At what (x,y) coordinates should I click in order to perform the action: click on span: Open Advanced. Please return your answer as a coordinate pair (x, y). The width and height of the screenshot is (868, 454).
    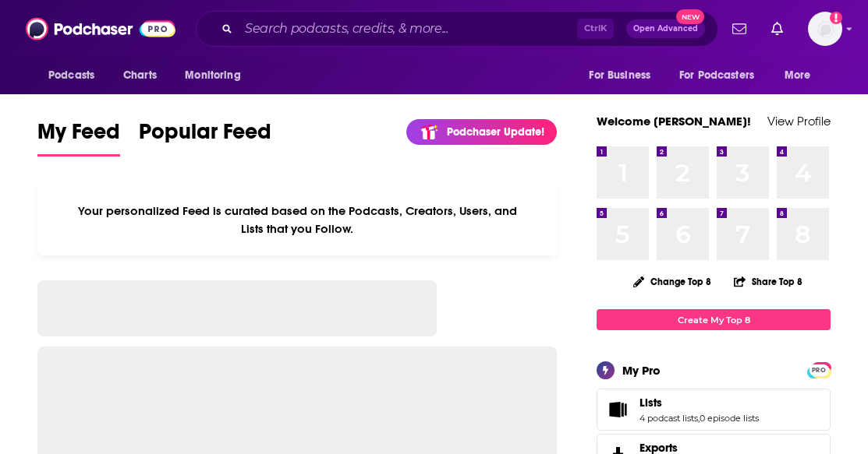
    Looking at the image, I should click on (665, 29).